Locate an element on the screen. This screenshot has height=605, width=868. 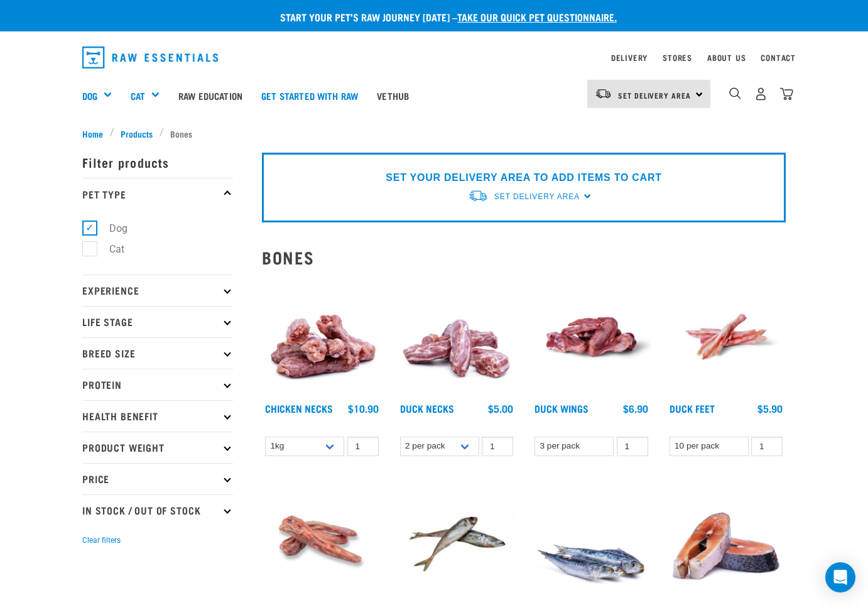
a: Duck Feet is located at coordinates (692, 408).